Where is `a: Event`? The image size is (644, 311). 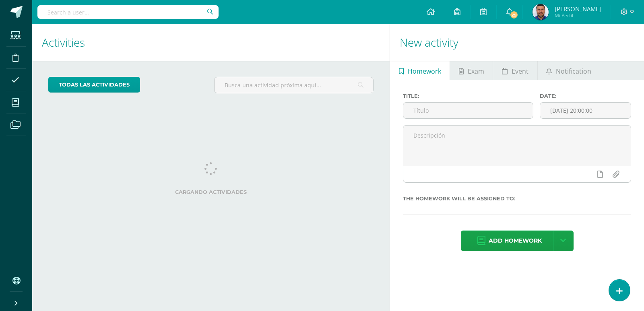
a: Event is located at coordinates (515, 71).